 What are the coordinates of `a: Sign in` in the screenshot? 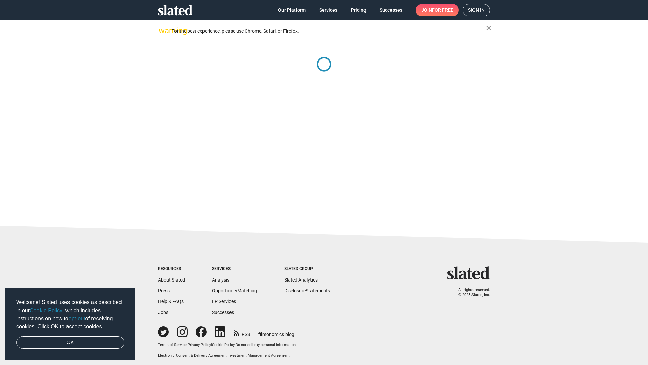 It's located at (476, 10).